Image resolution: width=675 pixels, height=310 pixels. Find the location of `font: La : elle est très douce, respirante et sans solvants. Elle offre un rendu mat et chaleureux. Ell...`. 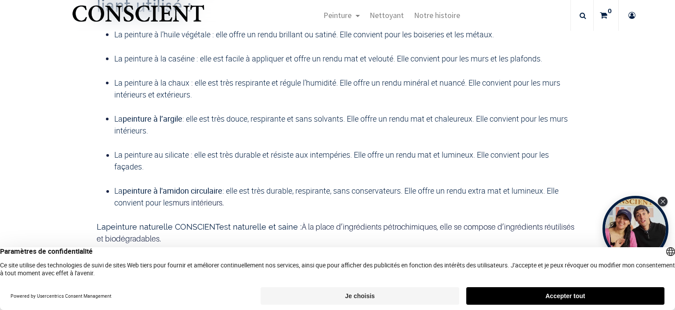

font: La : elle est très douce, respirante et sans solvants. Elle offre un rendu mat et chaleureux. Ell... is located at coordinates (341, 124).